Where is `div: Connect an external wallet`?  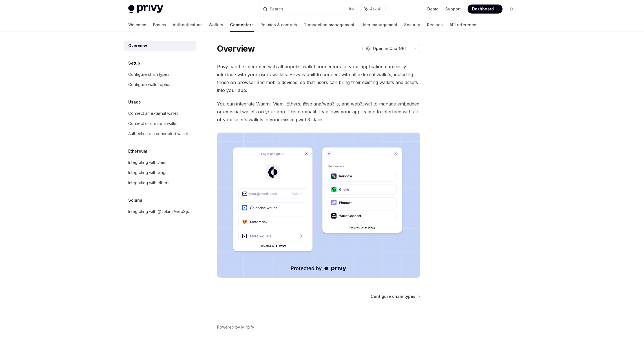 div: Connect an external wallet is located at coordinates (153, 113).